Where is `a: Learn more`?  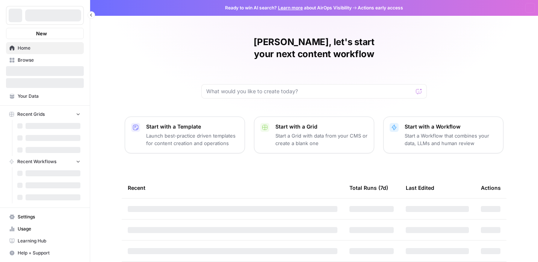
a: Learn more is located at coordinates (290, 8).